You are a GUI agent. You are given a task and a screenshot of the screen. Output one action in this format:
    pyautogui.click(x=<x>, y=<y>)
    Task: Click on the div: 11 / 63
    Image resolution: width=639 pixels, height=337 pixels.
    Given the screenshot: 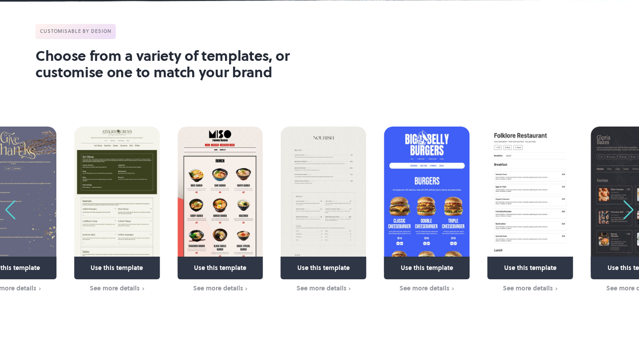 What is the action you would take?
    pyautogui.click(x=324, y=210)
    